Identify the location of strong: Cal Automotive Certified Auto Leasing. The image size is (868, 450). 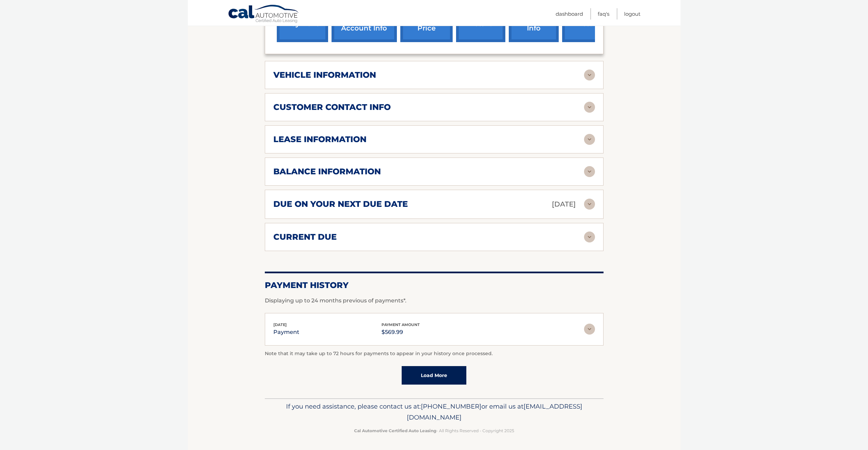
(395, 430).